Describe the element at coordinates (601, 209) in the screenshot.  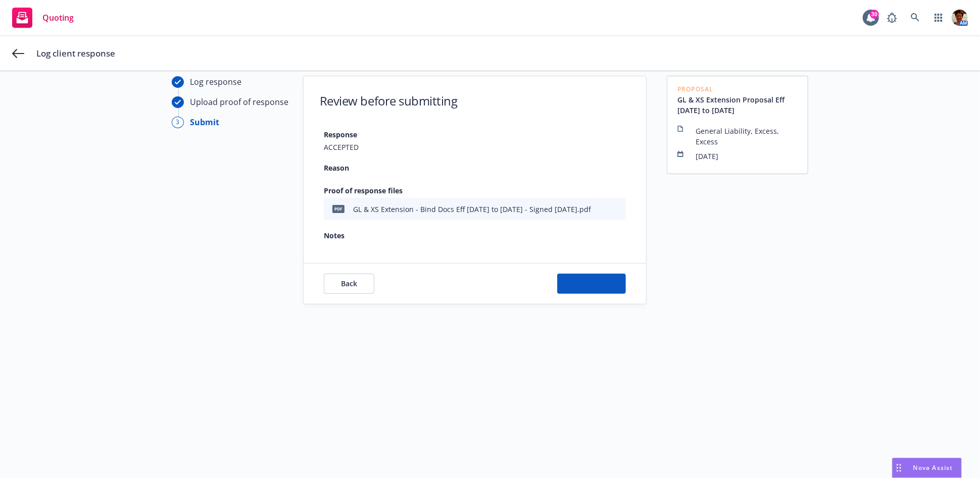
I see `button: download file` at that location.